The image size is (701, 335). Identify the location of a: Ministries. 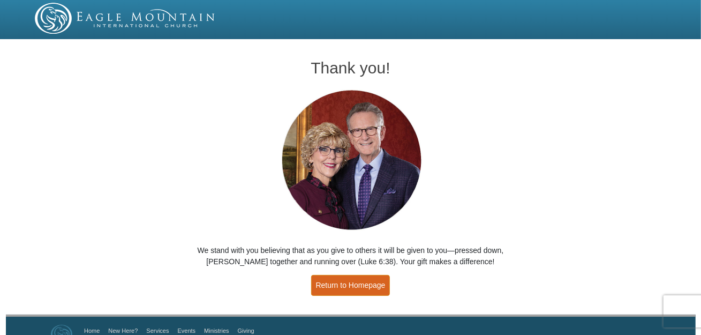
(216, 330).